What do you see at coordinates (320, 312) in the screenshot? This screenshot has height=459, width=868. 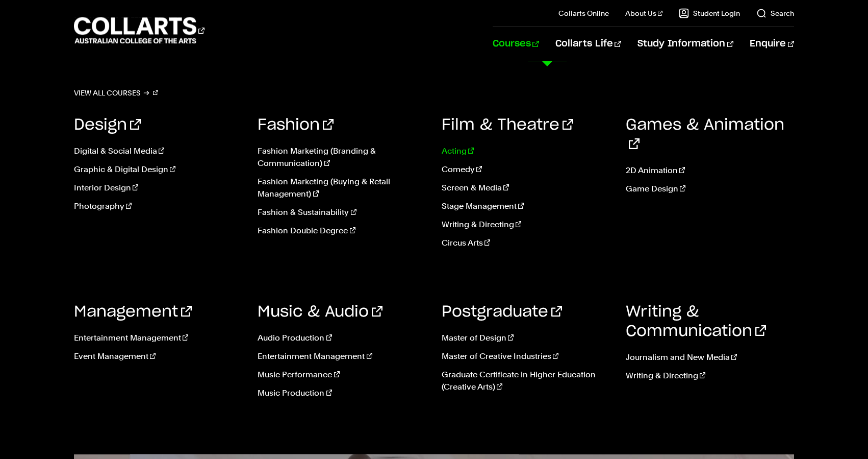 I see `a: Music & Audio` at bounding box center [320, 312].